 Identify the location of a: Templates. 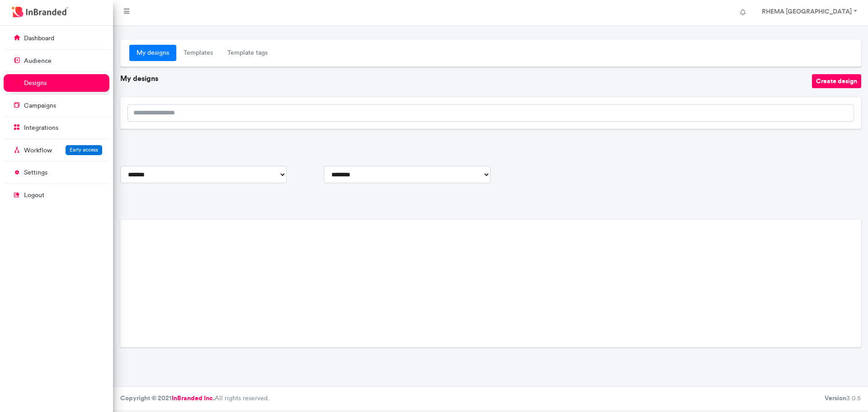
(198, 53).